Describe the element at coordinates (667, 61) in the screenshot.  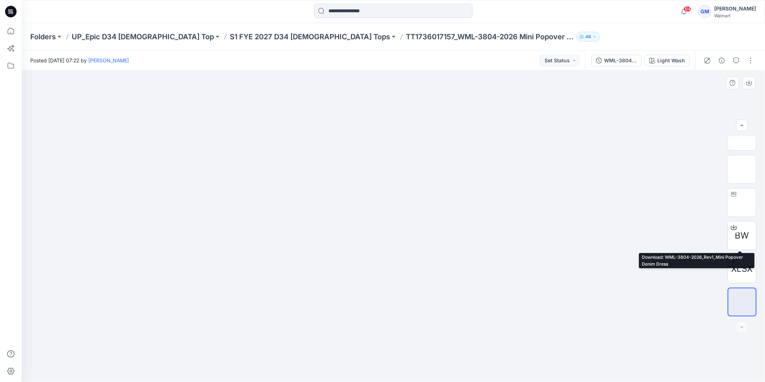
I see `button: Light Wash` at that location.